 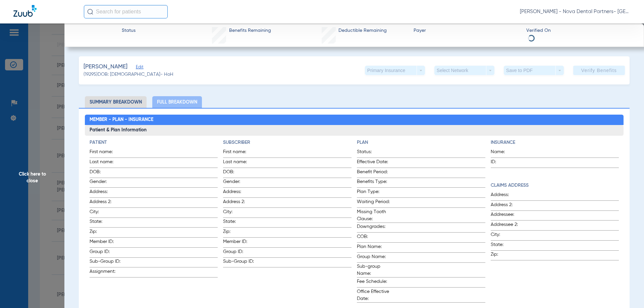 I want to click on span: Deductible Remaining, so click(x=363, y=31).